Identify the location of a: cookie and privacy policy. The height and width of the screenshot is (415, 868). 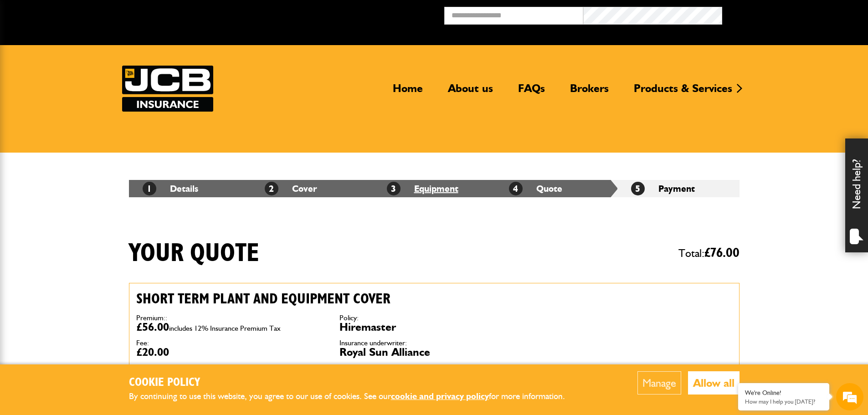
(440, 396).